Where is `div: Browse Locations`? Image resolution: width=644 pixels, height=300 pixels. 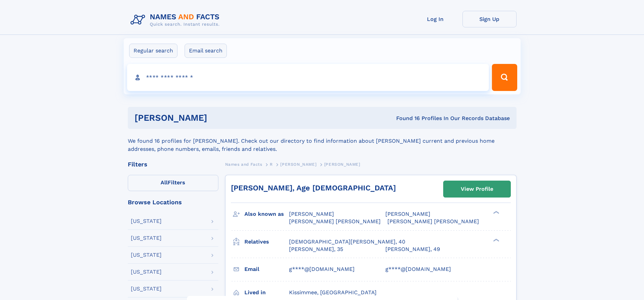
div: Browse Locations is located at coordinates (173, 202).